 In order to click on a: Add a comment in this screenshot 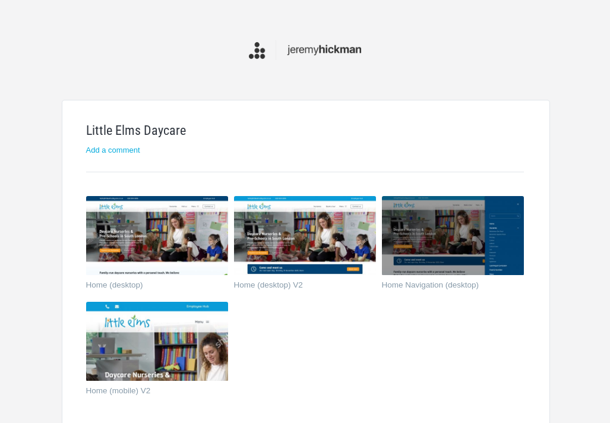, I will do `click(113, 150)`.